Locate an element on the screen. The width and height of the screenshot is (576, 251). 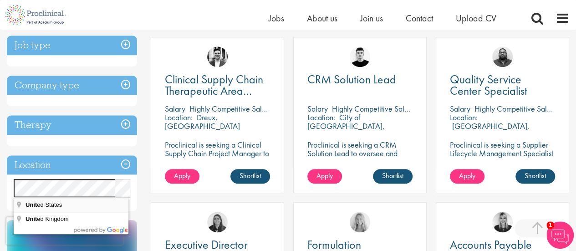
a: Quality Service Center Specialist is located at coordinates (503, 85).